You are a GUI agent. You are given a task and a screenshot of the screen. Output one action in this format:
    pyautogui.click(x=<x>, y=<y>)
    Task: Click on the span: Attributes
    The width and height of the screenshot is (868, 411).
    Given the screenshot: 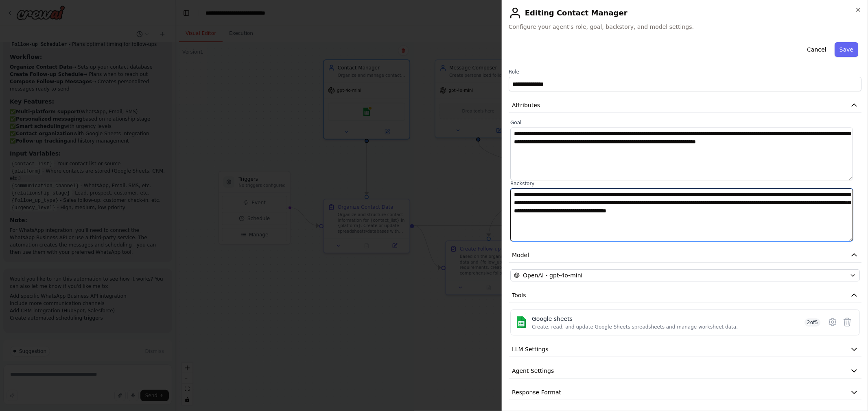 What is the action you would take?
    pyautogui.click(x=526, y=106)
    